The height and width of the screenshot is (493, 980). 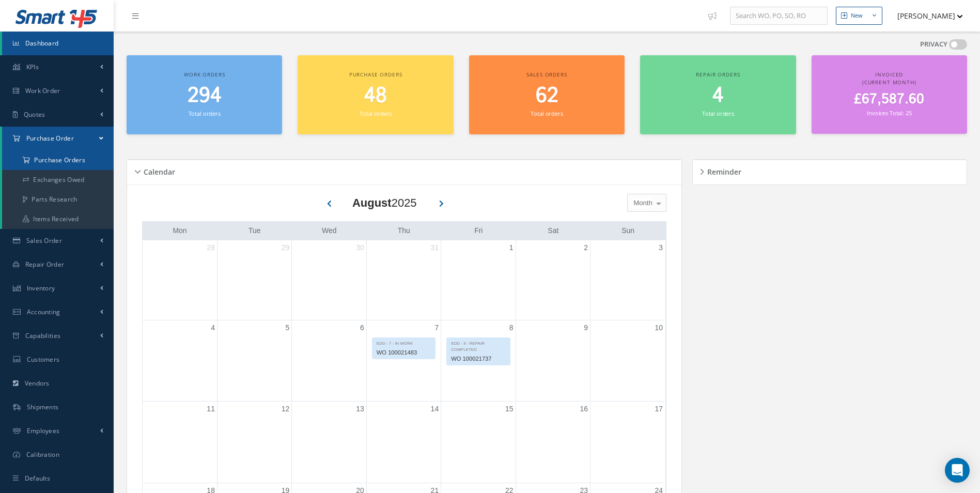 What do you see at coordinates (404, 342) in the screenshot?
I see `div: EDD - 7 - IN WORK` at bounding box center [404, 342].